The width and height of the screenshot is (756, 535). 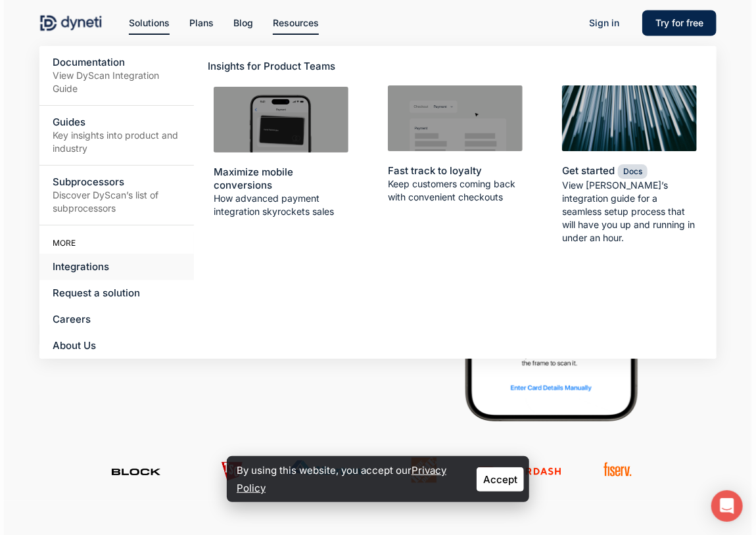 What do you see at coordinates (296, 22) in the screenshot?
I see `span: Resources` at bounding box center [296, 22].